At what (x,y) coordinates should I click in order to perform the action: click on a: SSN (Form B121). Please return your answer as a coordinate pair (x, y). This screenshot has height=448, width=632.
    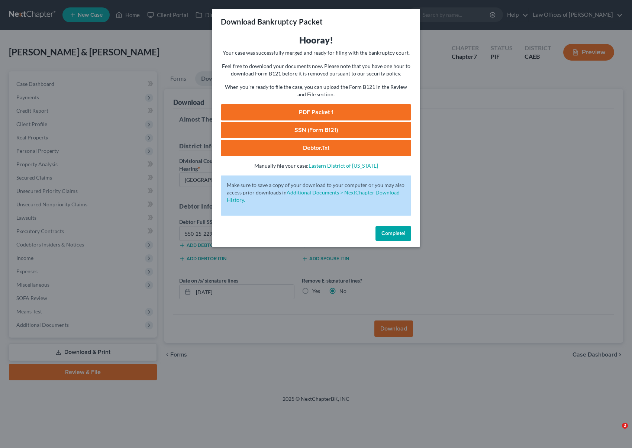
    Looking at the image, I should click on (316, 130).